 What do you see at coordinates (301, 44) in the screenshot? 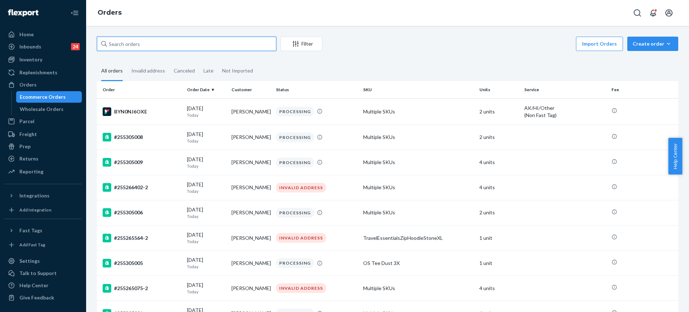
I see `button: Filter` at bounding box center [301, 44].